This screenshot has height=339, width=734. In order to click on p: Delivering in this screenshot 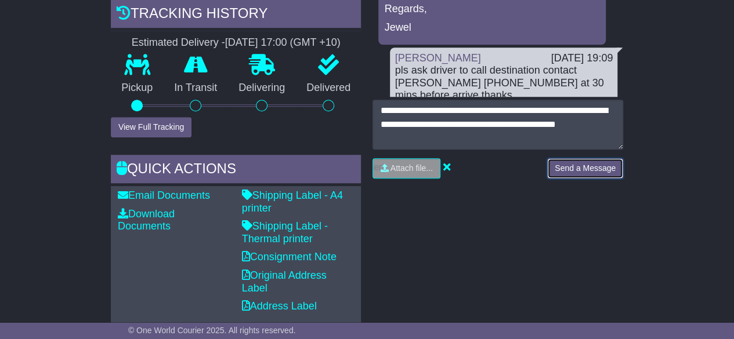, I will do `click(262, 88)`.